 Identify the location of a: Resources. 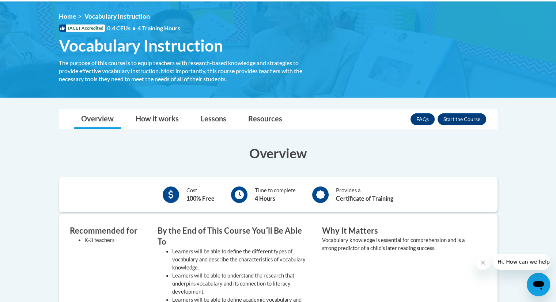
(265, 119).